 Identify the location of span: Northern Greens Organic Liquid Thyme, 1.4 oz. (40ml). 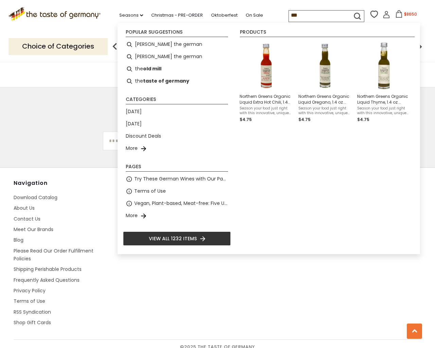
(383, 99).